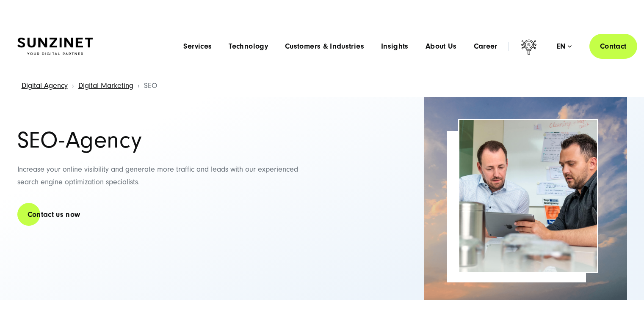 Image resolution: width=644 pixels, height=312 pixels. I want to click on a: Digital Agency, so click(45, 85).